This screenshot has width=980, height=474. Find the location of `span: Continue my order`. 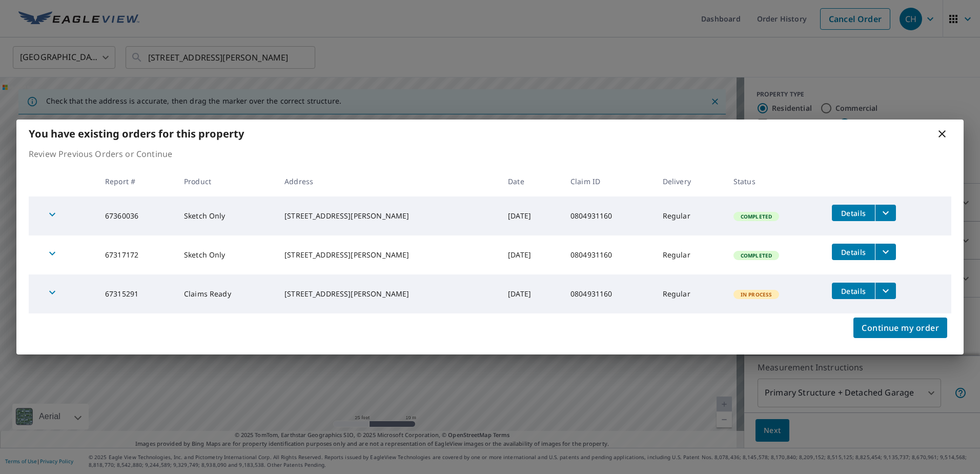

span: Continue my order is located at coordinates (900, 328).